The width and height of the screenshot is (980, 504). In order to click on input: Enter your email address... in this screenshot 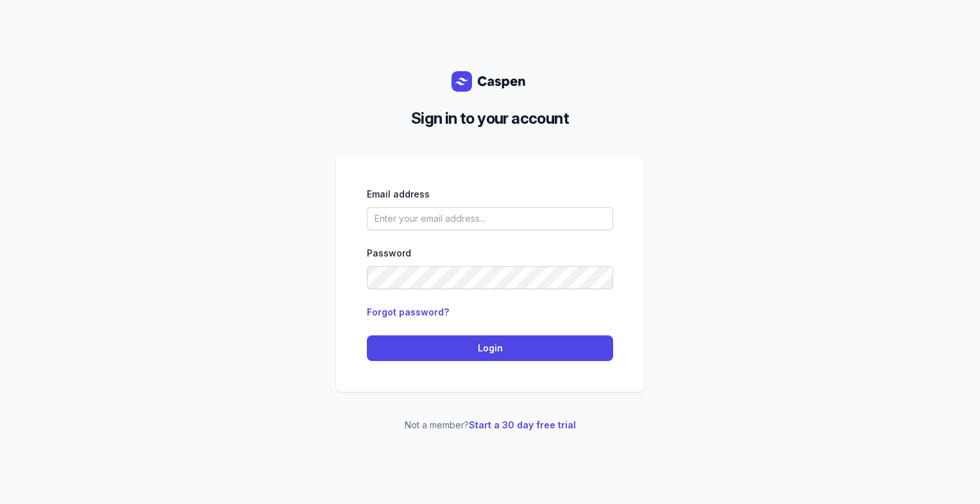, I will do `click(490, 218)`.